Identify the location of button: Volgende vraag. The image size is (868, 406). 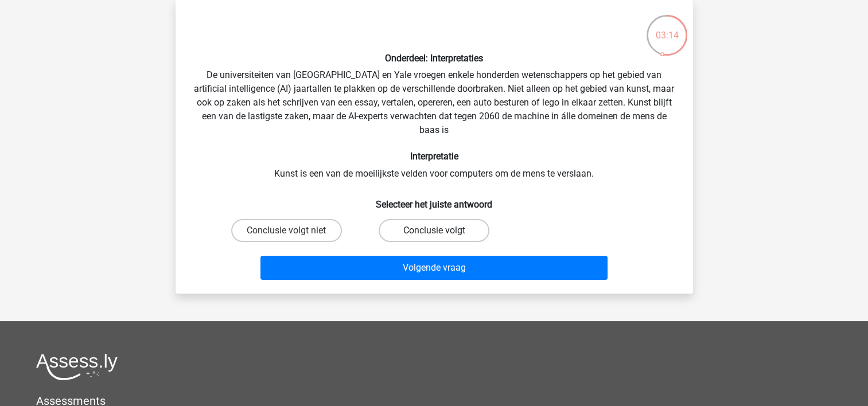
(434, 268).